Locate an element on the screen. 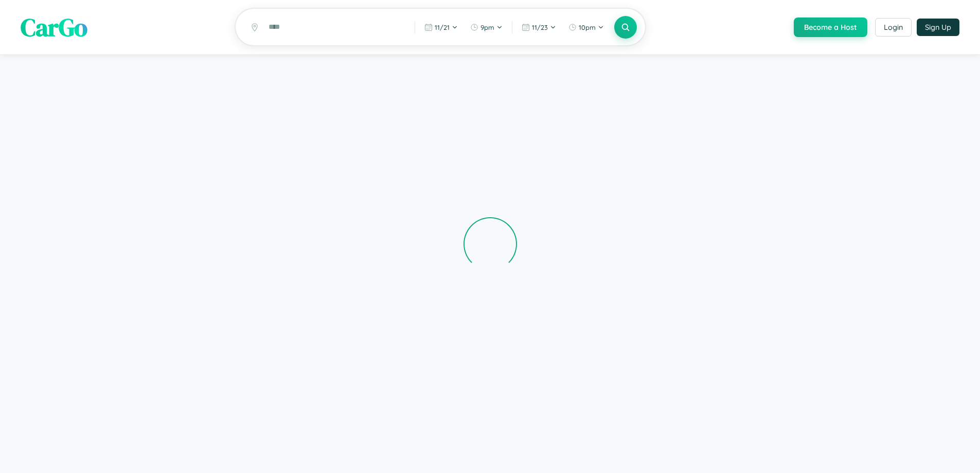 The image size is (980, 473). button: 11/21 is located at coordinates (441, 27).